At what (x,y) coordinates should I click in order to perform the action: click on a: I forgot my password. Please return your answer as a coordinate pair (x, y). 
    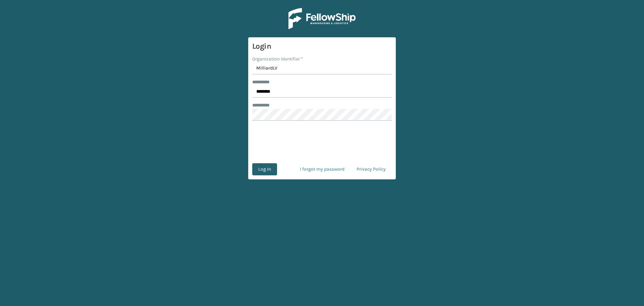
    Looking at the image, I should click on (322, 169).